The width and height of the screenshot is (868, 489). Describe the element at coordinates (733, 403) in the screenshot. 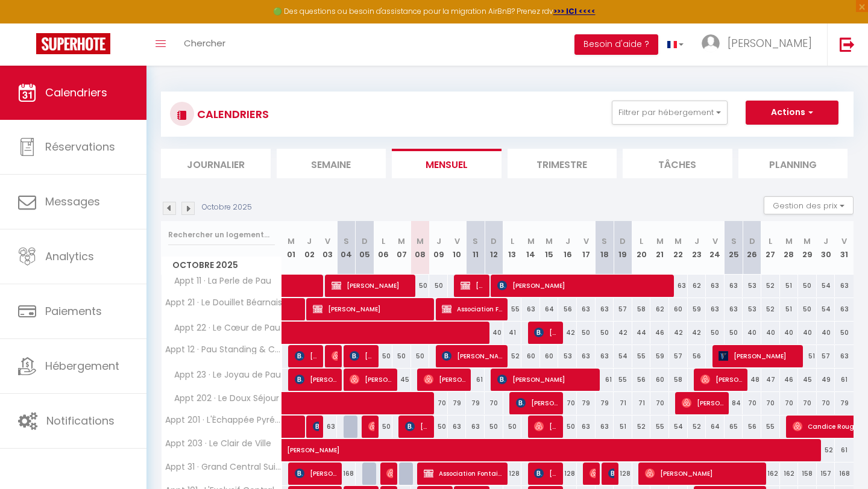

I see `div: 84` at that location.